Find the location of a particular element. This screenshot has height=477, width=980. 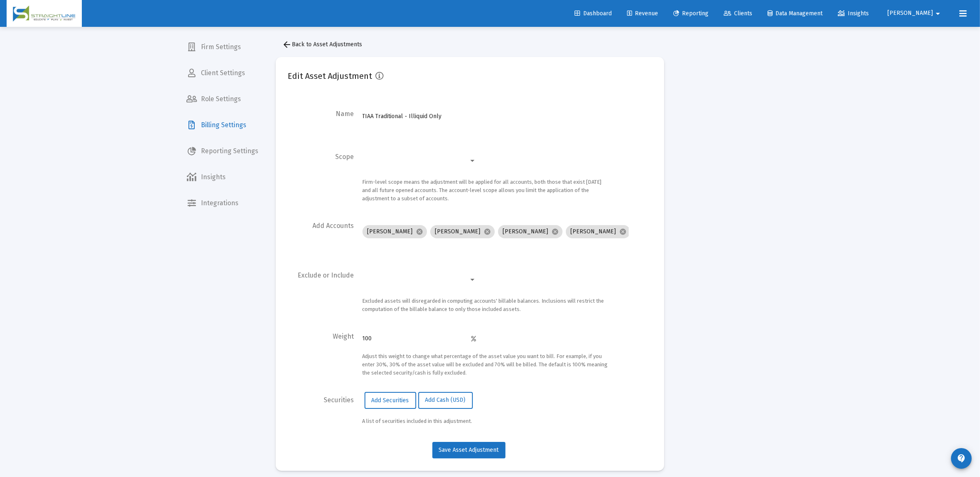

a: Data Management is located at coordinates (795, 13).